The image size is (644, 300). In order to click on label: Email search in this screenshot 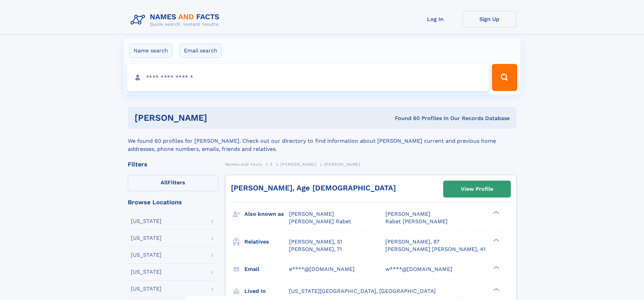, I will do `click(201, 51)`.